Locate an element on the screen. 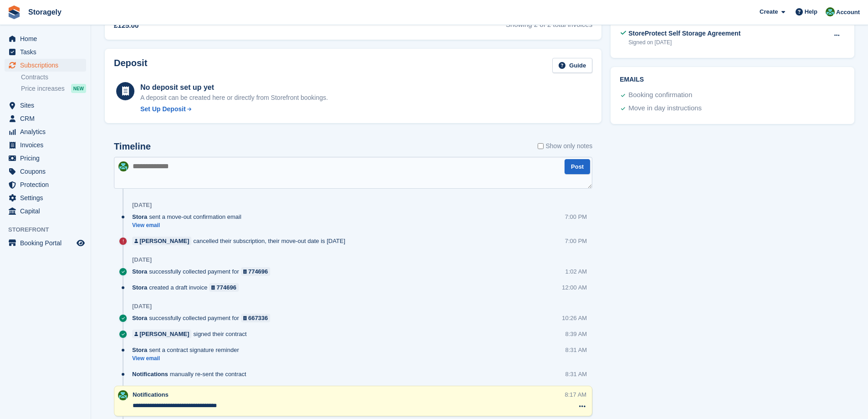 This screenshot has height=419, width=868. a: 667336 is located at coordinates (256, 318).